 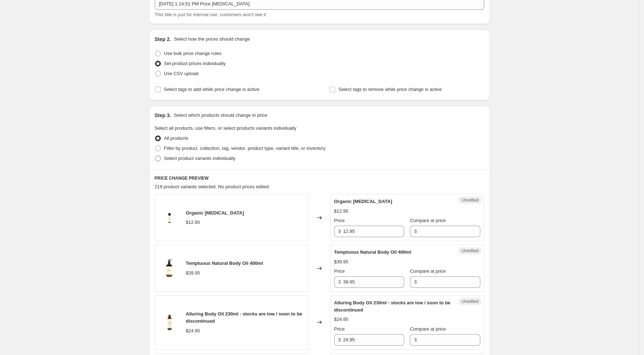 What do you see at coordinates (193, 53) in the screenshot?
I see `span: Use bulk price change rules` at bounding box center [193, 53].